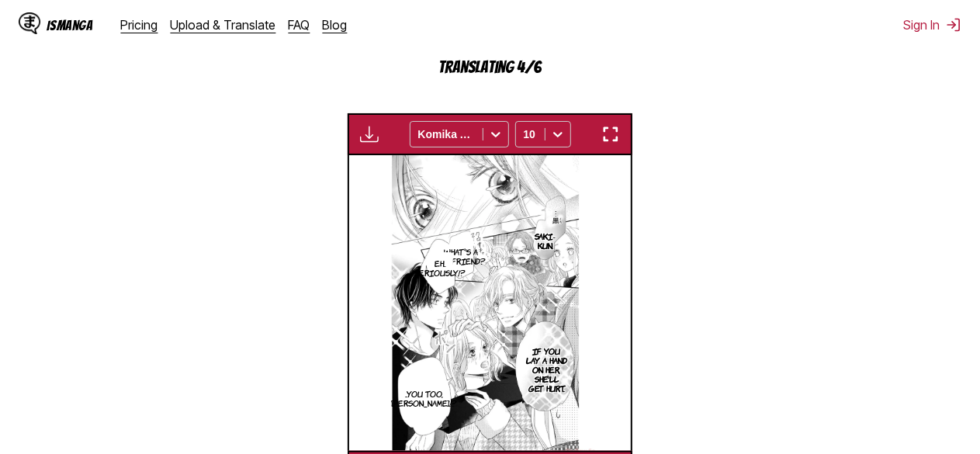 This screenshot has height=454, width=980. What do you see at coordinates (611, 134) in the screenshot?
I see `img: Enter fullscreen` at bounding box center [611, 134].